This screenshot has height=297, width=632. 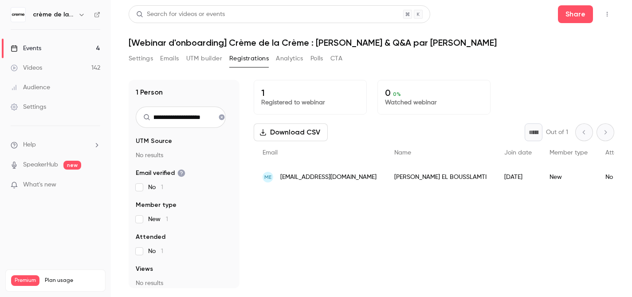 I want to click on button: Polls, so click(x=317, y=59).